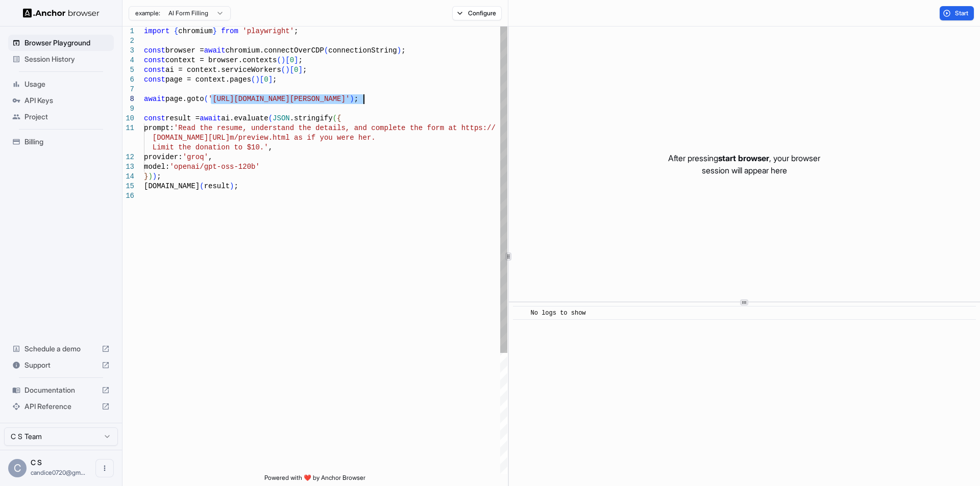  I want to click on div: Support, so click(61, 365).